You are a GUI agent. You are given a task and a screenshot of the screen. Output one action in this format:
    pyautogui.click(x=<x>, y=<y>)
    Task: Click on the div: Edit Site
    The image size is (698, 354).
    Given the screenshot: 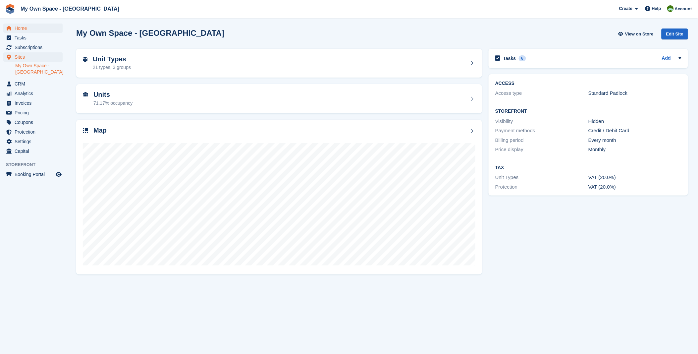 What is the action you would take?
    pyautogui.click(x=675, y=34)
    